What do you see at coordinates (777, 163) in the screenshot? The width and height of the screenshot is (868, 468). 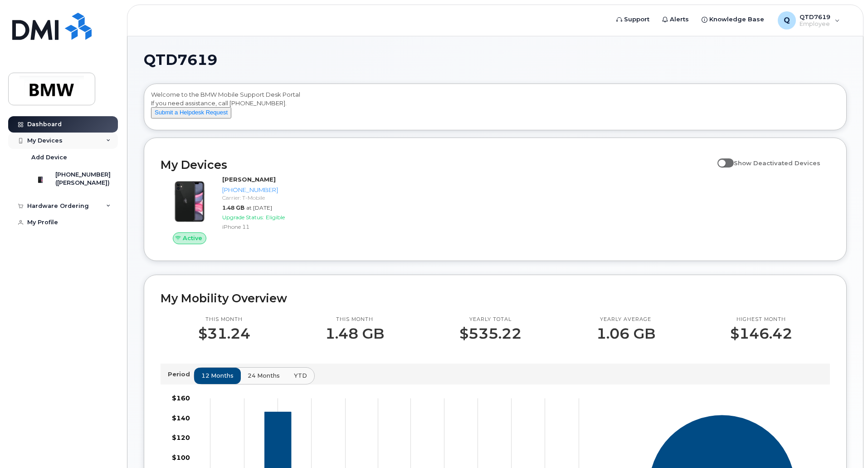 I see `span: Show Deactivated Devices` at bounding box center [777, 163].